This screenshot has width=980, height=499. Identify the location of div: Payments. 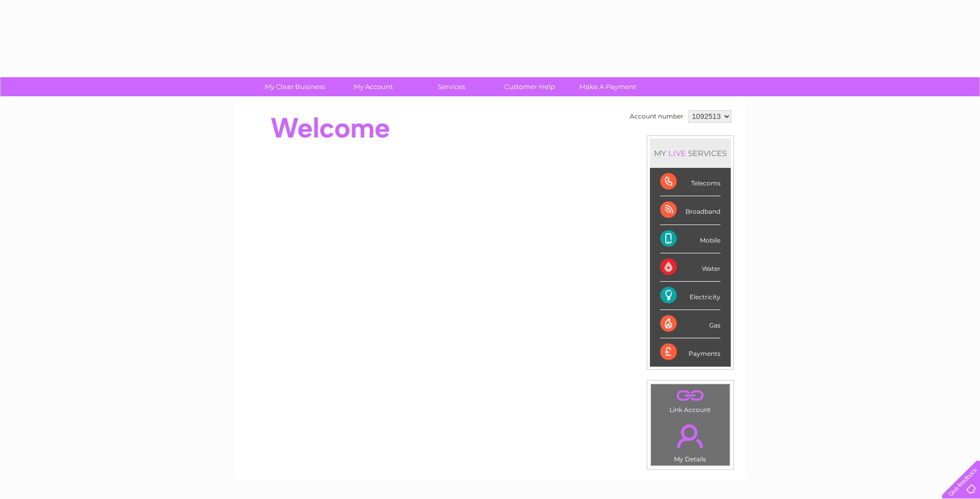
(690, 353).